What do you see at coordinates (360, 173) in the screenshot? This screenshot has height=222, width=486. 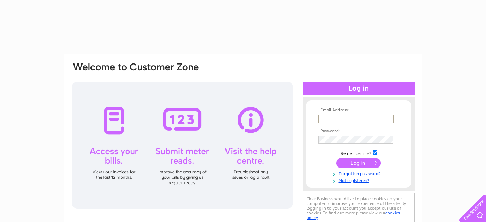 I see `a: Forgotten password?` at bounding box center [360, 173].